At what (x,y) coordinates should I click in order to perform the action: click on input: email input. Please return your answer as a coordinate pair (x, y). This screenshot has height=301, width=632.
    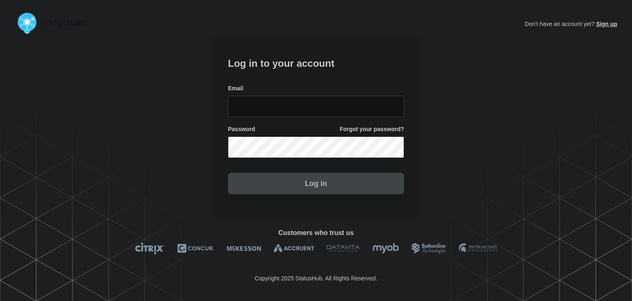
    Looking at the image, I should click on (316, 106).